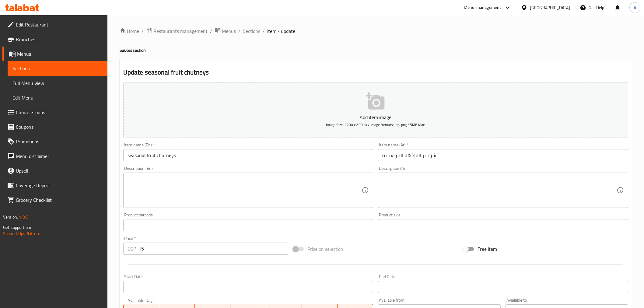 The image size is (644, 308). What do you see at coordinates (482, 8) in the screenshot?
I see `div: Menu-management` at bounding box center [482, 8].